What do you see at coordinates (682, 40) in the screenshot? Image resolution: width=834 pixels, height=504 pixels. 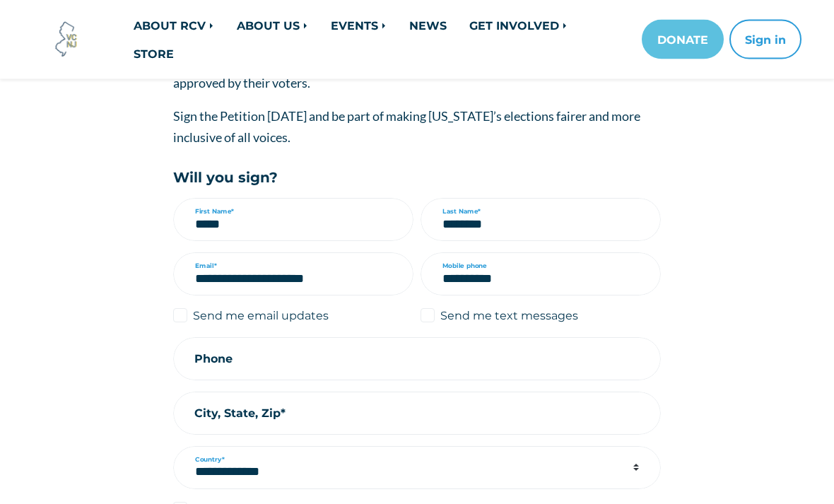 I see `a: DONATE` at bounding box center [682, 40].